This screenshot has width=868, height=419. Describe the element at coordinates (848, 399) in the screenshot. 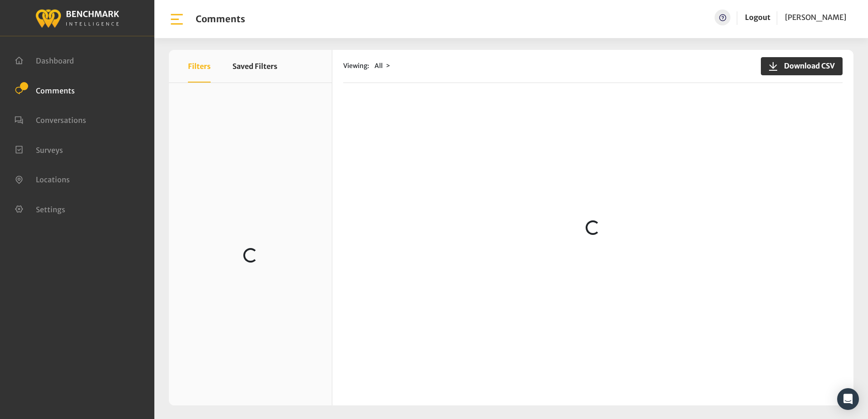

I see `div: Open Intercom Messenger` at that location.